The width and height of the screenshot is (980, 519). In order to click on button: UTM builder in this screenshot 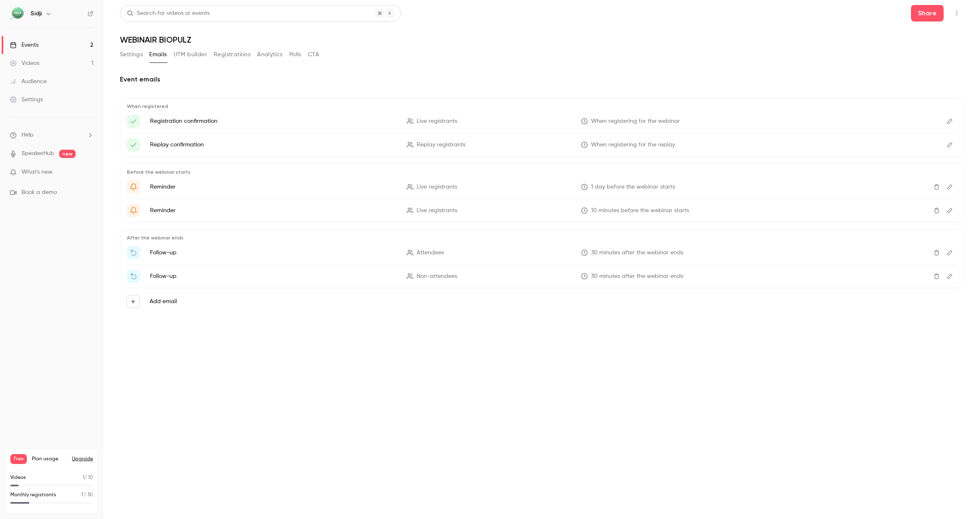, I will do `click(190, 54)`.